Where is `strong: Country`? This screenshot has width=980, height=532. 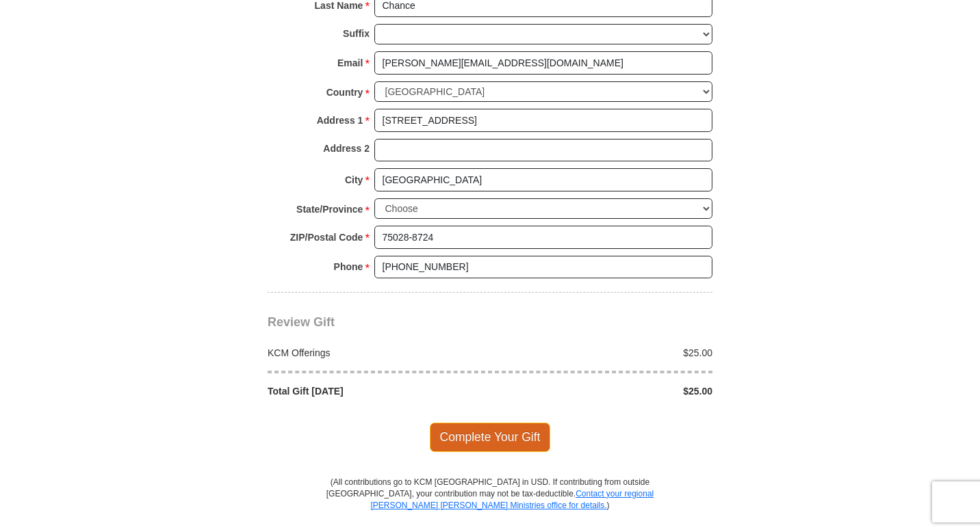
strong: Country is located at coordinates (345, 92).